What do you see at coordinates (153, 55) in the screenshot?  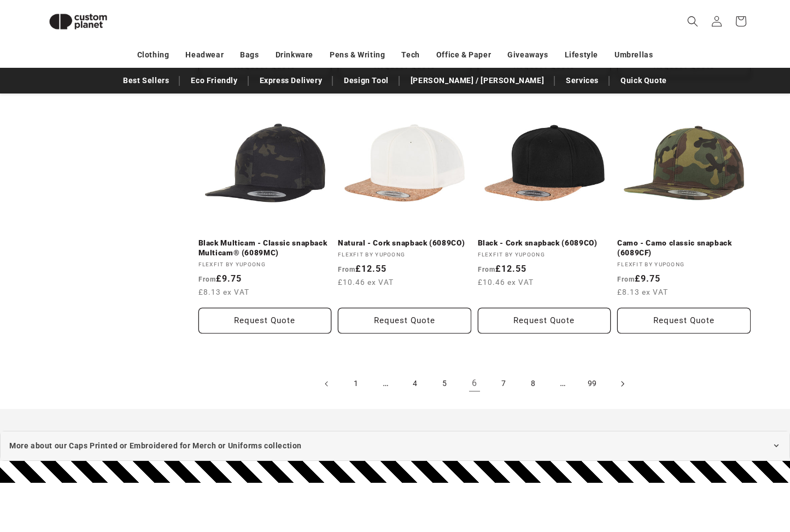 I see `a: Clothing` at bounding box center [153, 55].